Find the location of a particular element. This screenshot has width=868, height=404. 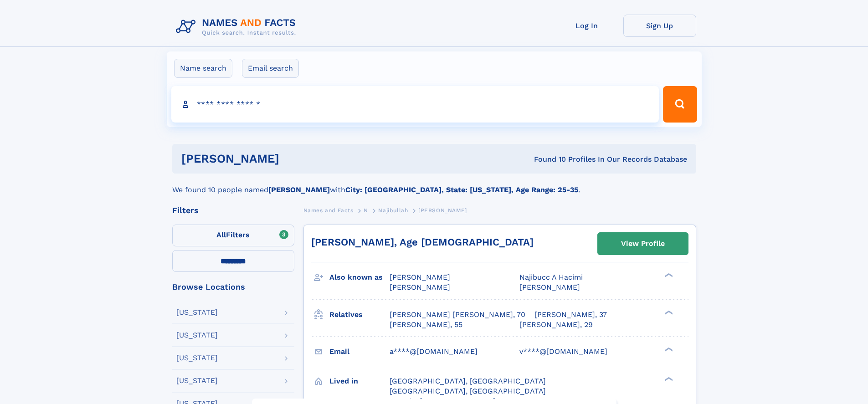

div: Filters is located at coordinates (233, 210).